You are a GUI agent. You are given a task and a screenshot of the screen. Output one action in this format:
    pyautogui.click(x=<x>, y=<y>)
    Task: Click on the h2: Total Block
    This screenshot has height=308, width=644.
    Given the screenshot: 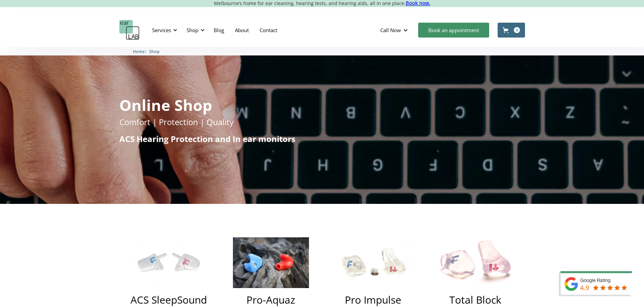 What is the action you would take?
    pyautogui.click(x=476, y=299)
    